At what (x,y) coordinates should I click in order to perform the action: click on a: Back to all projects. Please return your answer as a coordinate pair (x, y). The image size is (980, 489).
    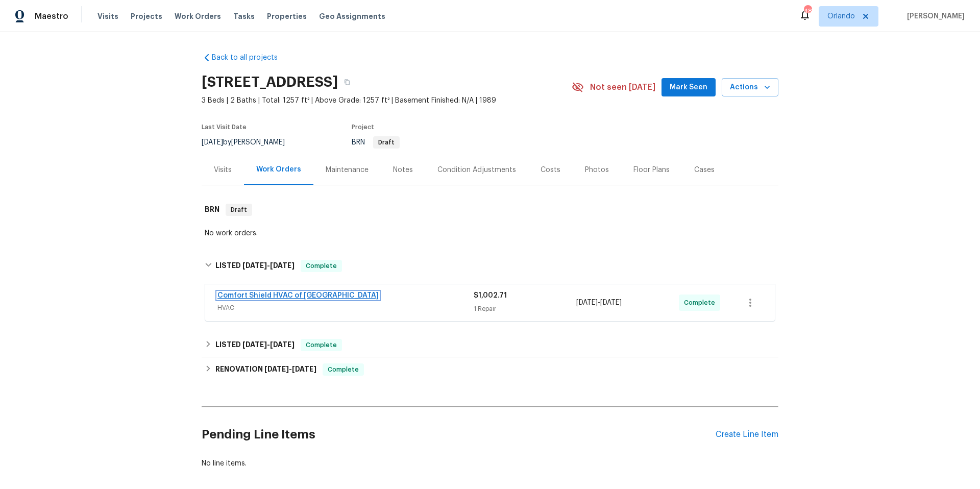
    Looking at the image, I should click on (251, 58).